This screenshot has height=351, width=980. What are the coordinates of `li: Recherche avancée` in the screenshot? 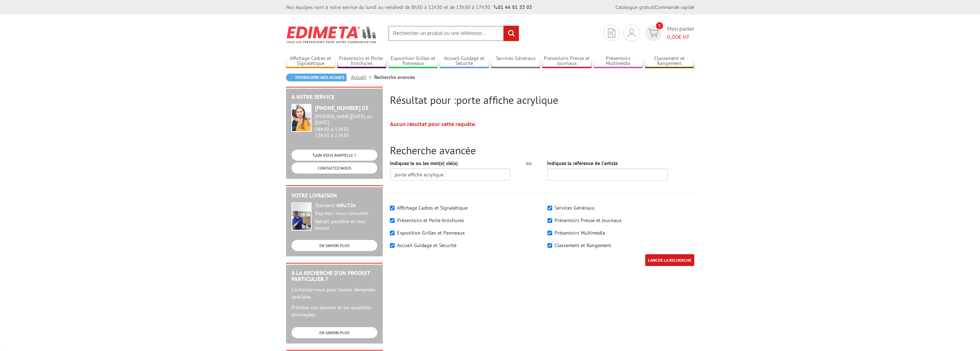 It's located at (395, 77).